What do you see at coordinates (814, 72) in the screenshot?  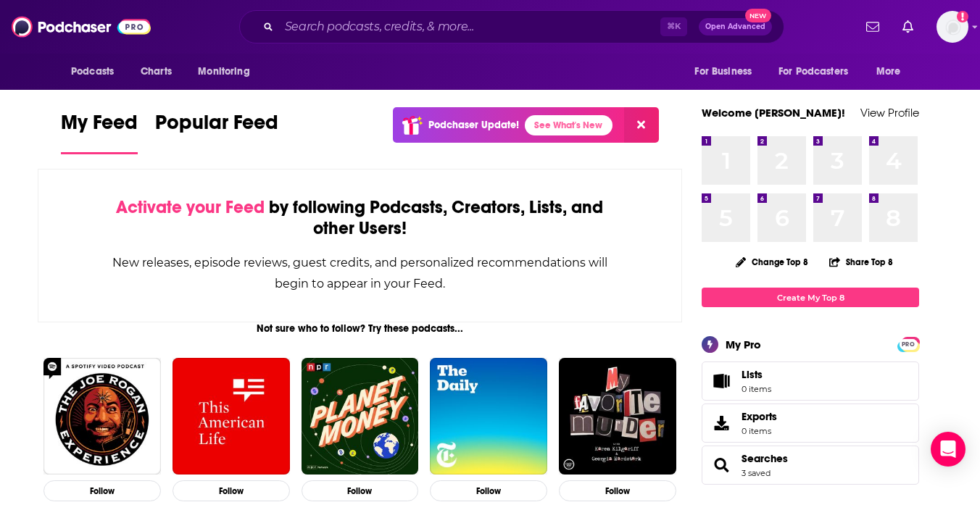 I see `span: For Podcasters` at bounding box center [814, 72].